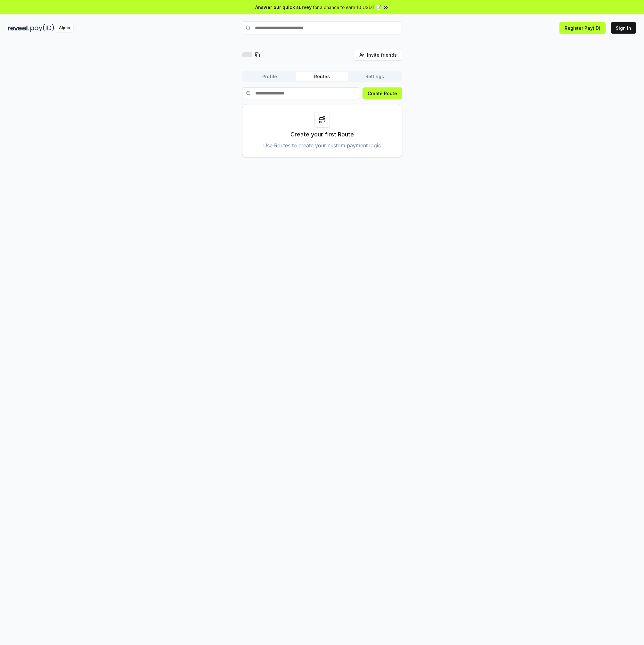 This screenshot has width=644, height=645. I want to click on button: Settings, so click(375, 76).